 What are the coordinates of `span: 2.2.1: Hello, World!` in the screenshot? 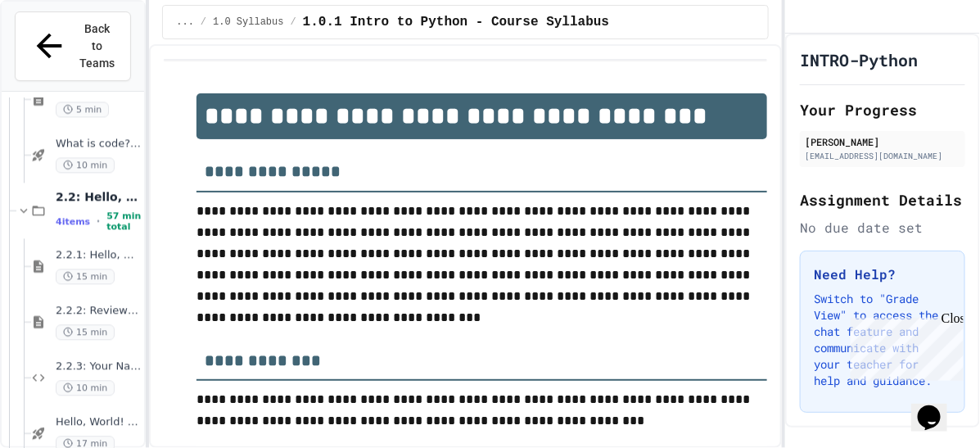 It's located at (98, 255).